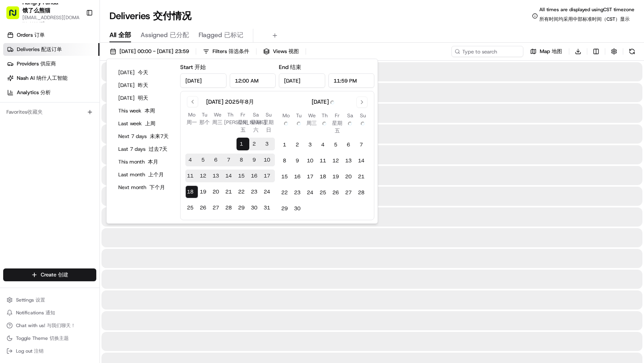 This screenshot has width=644, height=363. Describe the element at coordinates (557, 51) in the screenshot. I see `span: 地图` at that location.